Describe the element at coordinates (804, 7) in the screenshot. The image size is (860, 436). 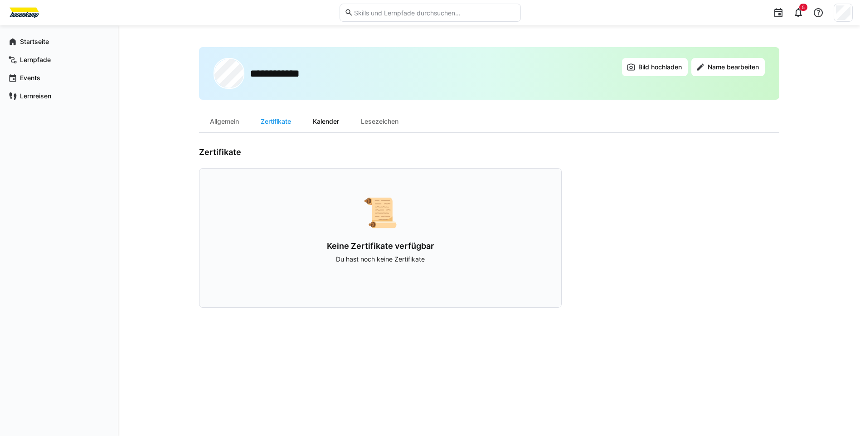
I see `span: 5` at that location.